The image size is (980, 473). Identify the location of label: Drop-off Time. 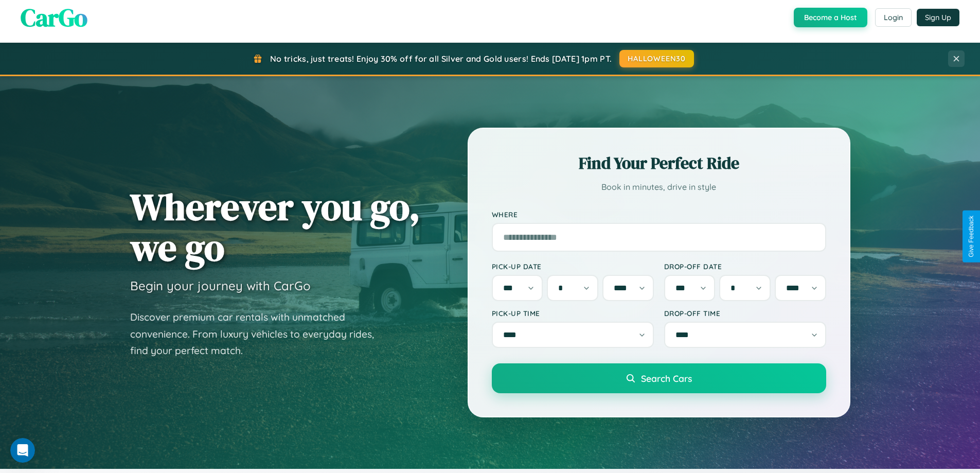
(745, 313).